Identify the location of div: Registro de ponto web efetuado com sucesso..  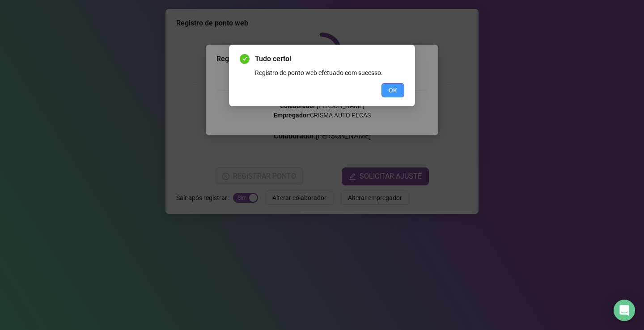
(329, 73).